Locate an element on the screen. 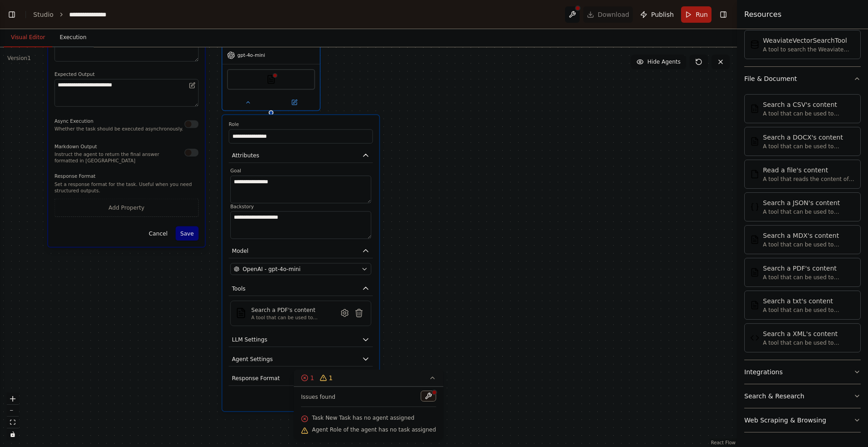  img: FileReadTool is located at coordinates (755, 174).